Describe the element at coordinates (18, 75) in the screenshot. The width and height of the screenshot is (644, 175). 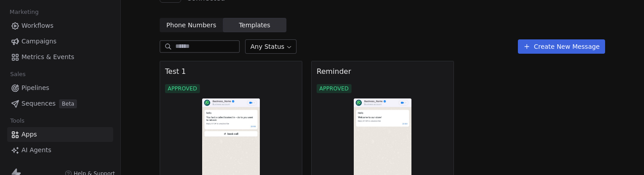
I see `span: Sales` at that location.